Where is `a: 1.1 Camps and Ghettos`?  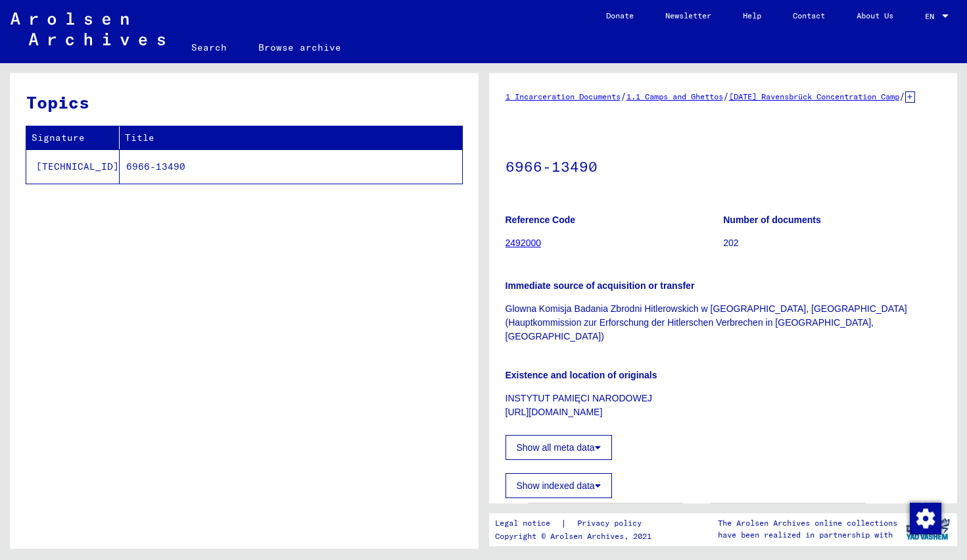 a: 1.1 Camps and Ghettos is located at coordinates (674, 96).